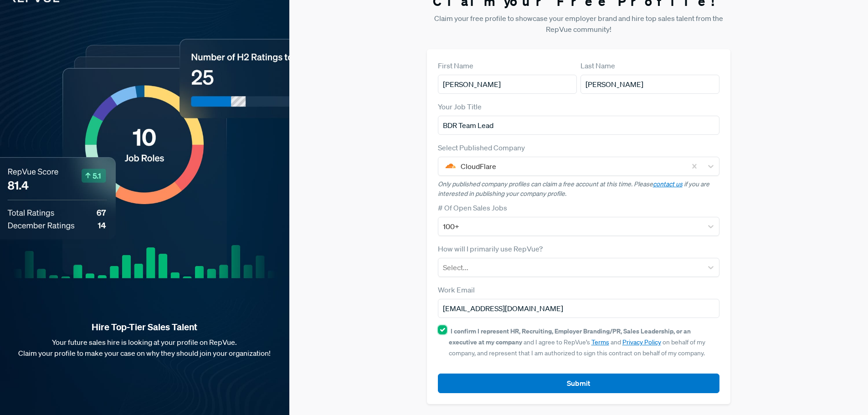  I want to click on input: First Name, so click(507, 84).